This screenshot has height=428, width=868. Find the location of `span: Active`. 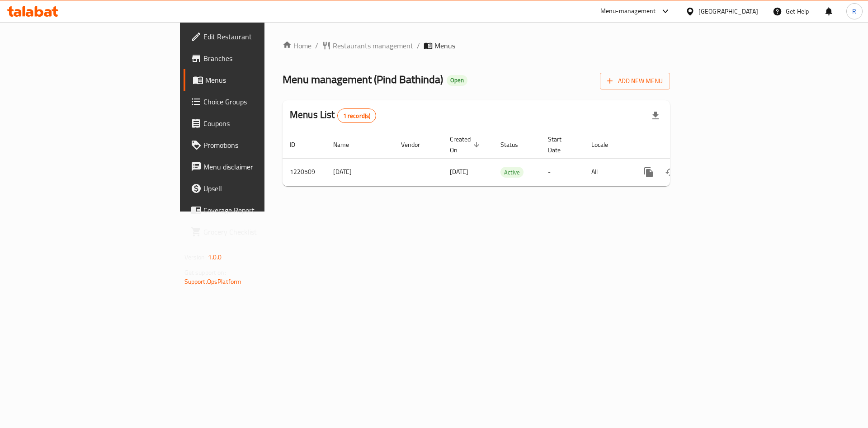

span: Active is located at coordinates (511, 172).